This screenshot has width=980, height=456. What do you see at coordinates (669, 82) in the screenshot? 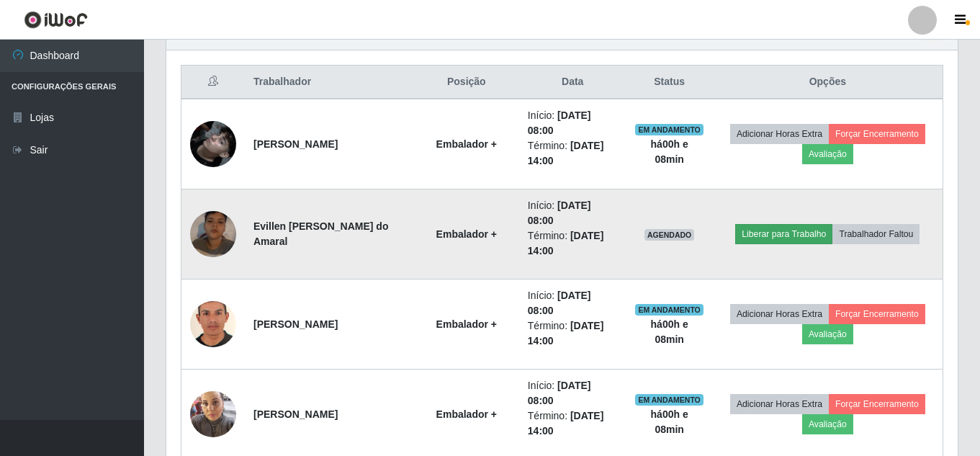
I see `th: Status` at bounding box center [669, 82].